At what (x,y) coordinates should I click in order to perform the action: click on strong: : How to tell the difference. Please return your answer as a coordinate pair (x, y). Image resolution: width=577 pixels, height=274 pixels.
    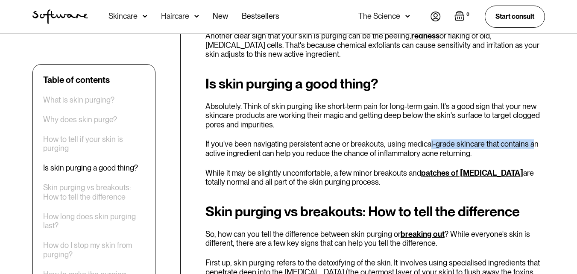
    Looking at the image, I should click on (441, 211).